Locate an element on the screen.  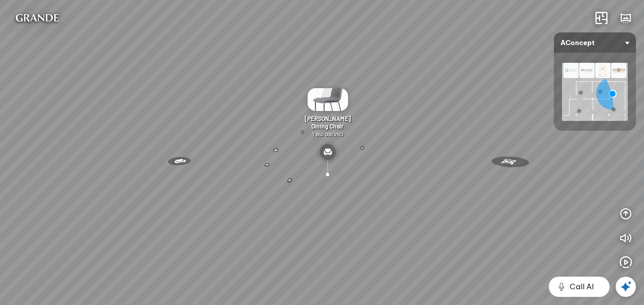
img: type_sofa_CL2K24RXHCN6.svg is located at coordinates (327, 152).